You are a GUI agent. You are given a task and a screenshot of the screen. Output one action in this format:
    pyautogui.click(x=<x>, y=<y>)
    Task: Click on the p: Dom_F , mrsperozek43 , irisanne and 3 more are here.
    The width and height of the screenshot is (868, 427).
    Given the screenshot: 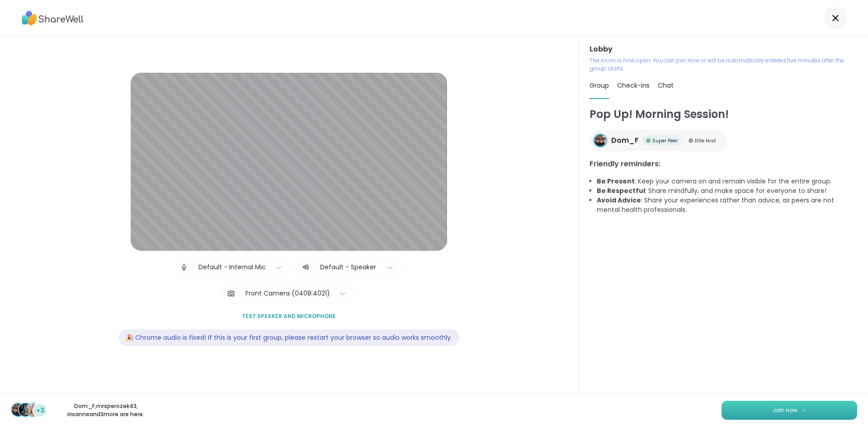 What is the action you would take?
    pyautogui.click(x=106, y=410)
    